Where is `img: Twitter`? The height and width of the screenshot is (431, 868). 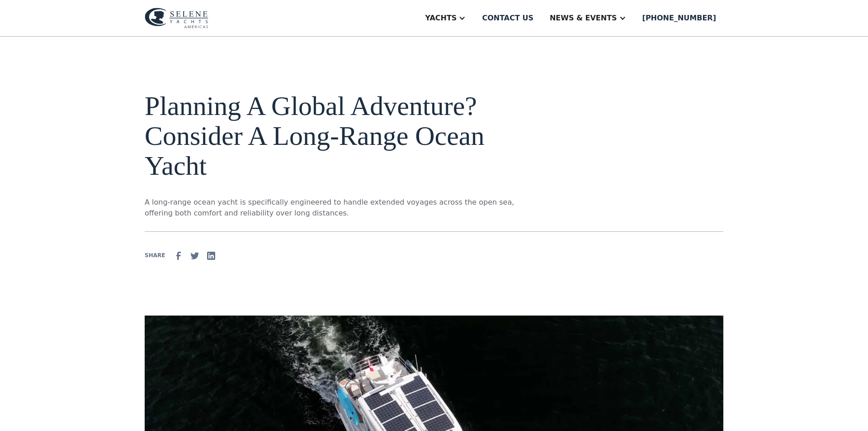 img: Twitter is located at coordinates (195, 256).